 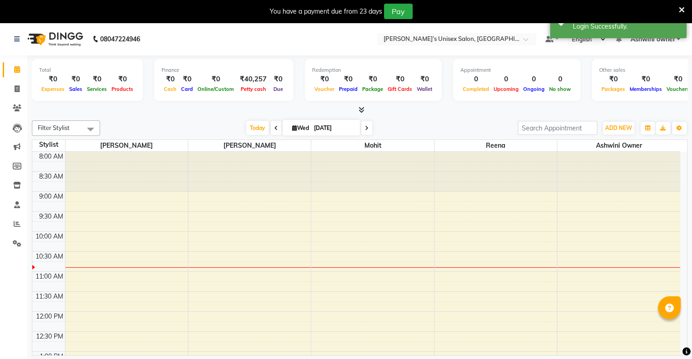 What do you see at coordinates (300, 128) in the screenshot?
I see `span: Wed` at bounding box center [300, 128].